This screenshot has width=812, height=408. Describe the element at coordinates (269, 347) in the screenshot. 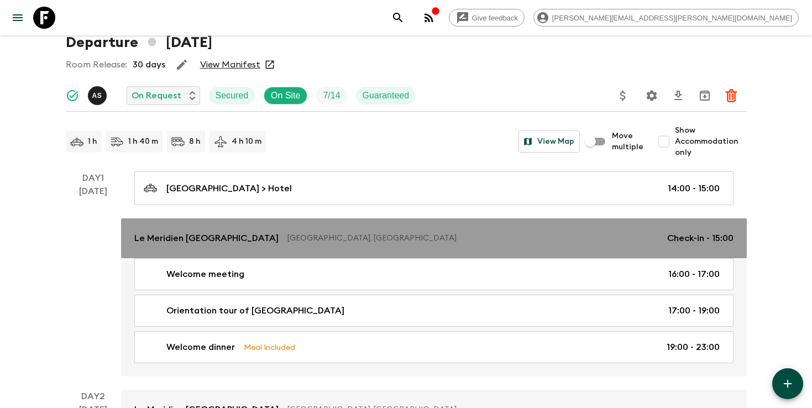

I see `p: Meal Included` at that location.